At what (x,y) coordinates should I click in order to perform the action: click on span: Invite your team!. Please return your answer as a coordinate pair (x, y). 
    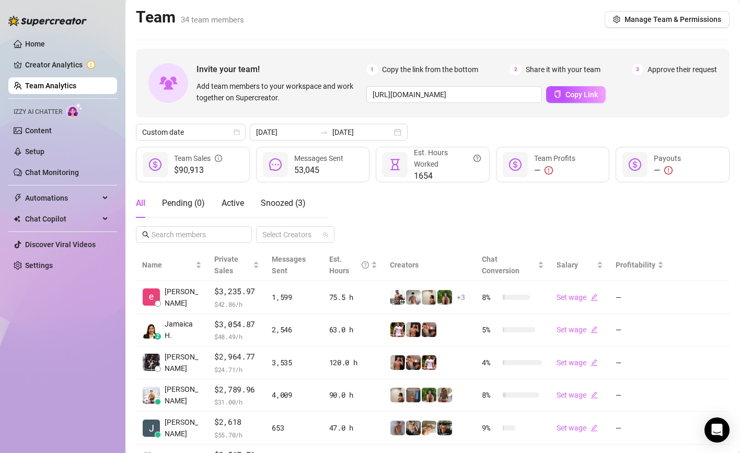
    Looking at the image, I should click on (281, 69).